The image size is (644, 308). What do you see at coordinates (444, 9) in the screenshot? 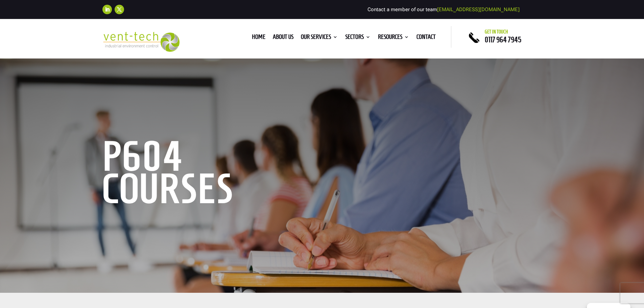
I see `span: Contact a member of our team` at bounding box center [444, 9].